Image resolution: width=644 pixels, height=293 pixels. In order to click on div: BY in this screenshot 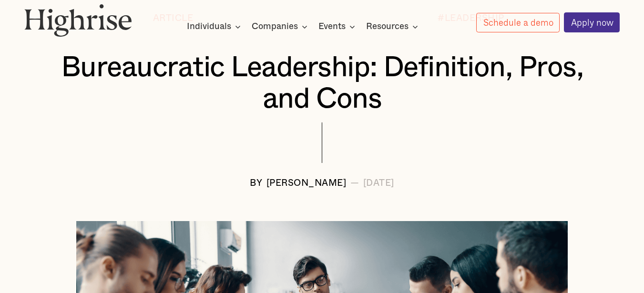, I will do `click(256, 184)`.